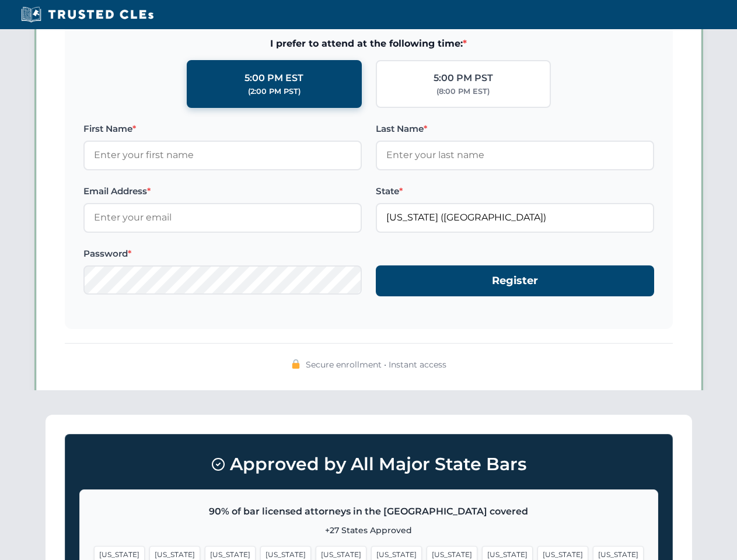 This screenshot has height=560, width=737. I want to click on input: Enter your last name, so click(515, 155).